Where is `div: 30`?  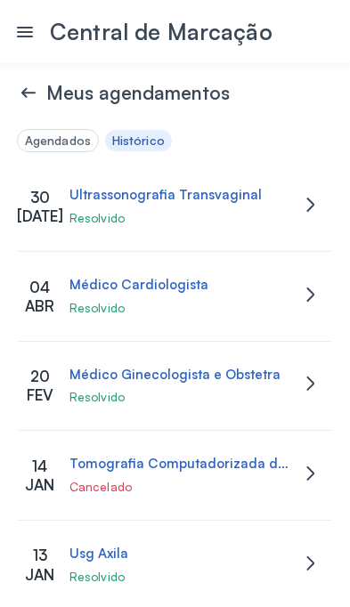 div: 30 is located at coordinates (40, 197).